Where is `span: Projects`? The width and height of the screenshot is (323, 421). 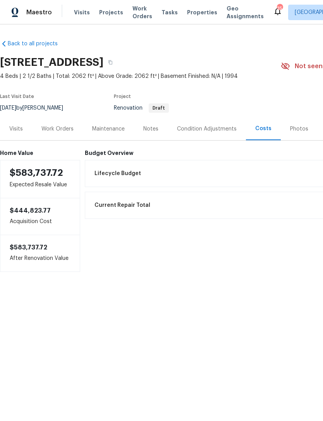 span: Projects is located at coordinates (111, 12).